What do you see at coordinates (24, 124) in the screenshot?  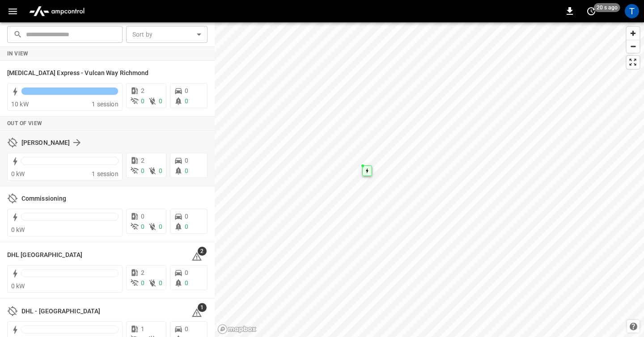 I see `strong: Out of View` at bounding box center [24, 124].